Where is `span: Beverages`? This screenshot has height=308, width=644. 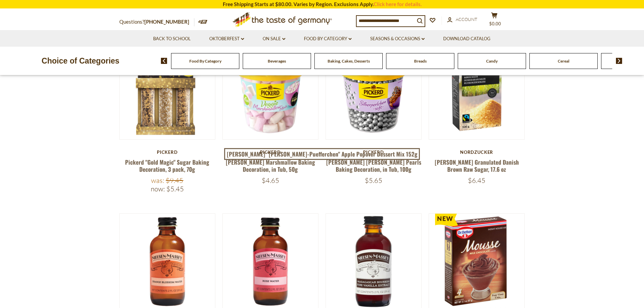 span: Beverages is located at coordinates (277, 61).